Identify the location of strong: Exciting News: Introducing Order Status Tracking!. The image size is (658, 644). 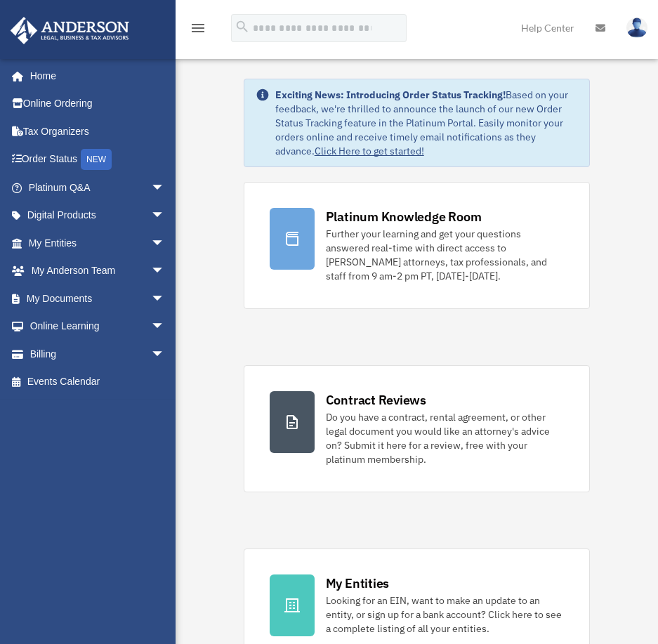
(391, 95).